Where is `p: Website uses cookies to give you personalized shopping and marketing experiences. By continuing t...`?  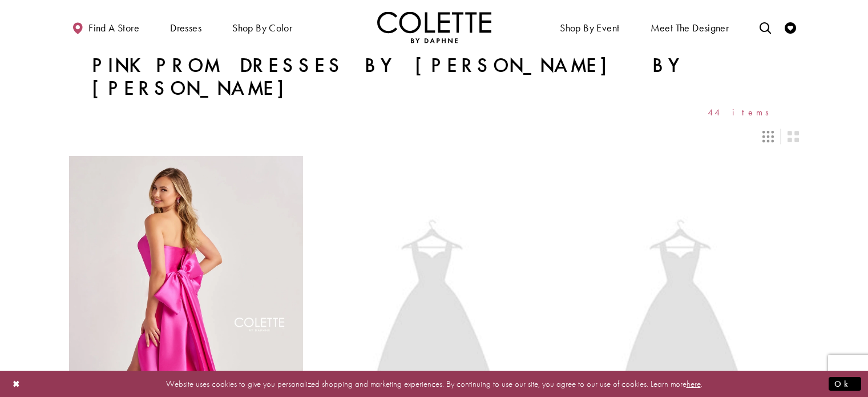 p: Website uses cookies to give you personalized shopping and marketing experiences. By continuing t... is located at coordinates (434, 383).